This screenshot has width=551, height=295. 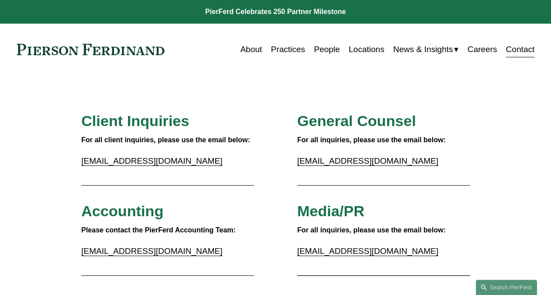 What do you see at coordinates (482, 50) in the screenshot?
I see `a: Careers` at bounding box center [482, 50].